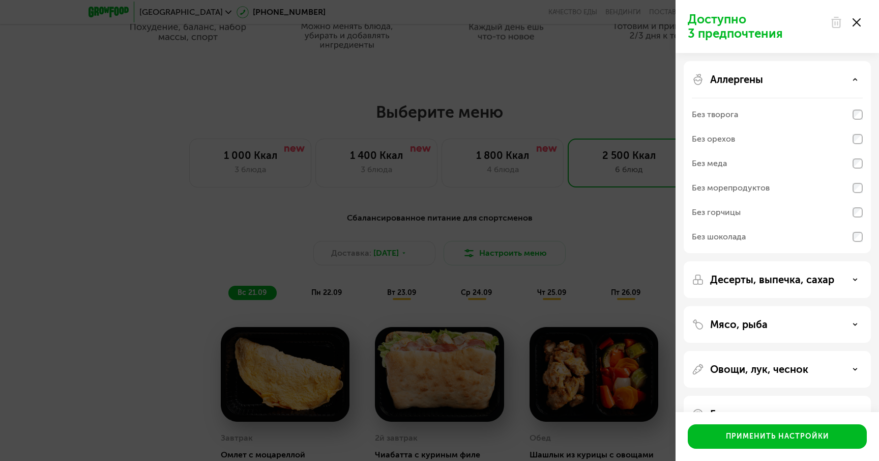 The image size is (879, 461). What do you see at coordinates (739, 324) in the screenshot?
I see `p: Мясо, рыба` at bounding box center [739, 324].